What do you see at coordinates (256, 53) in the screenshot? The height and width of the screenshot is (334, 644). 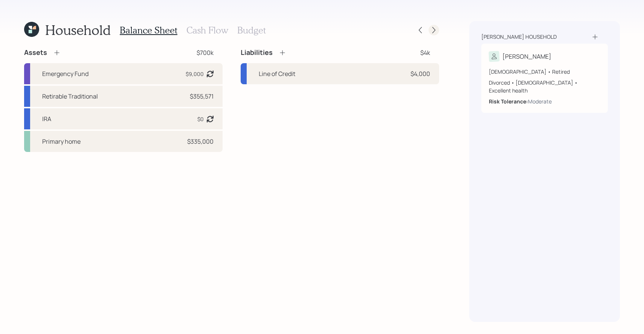 I see `h4: Liabilities` at bounding box center [256, 53].